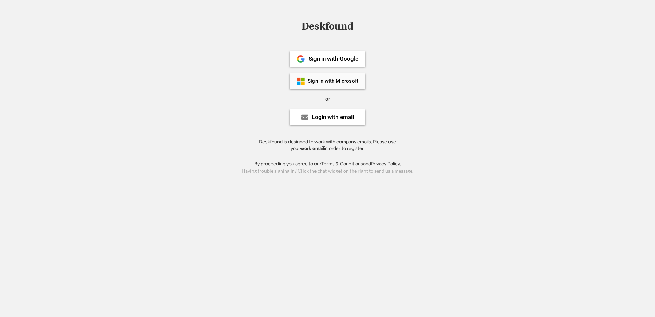 The height and width of the screenshot is (317, 655). Describe the element at coordinates (301, 59) in the screenshot. I see `img: 1024px-Google__G__Logo.svg.png` at that location.